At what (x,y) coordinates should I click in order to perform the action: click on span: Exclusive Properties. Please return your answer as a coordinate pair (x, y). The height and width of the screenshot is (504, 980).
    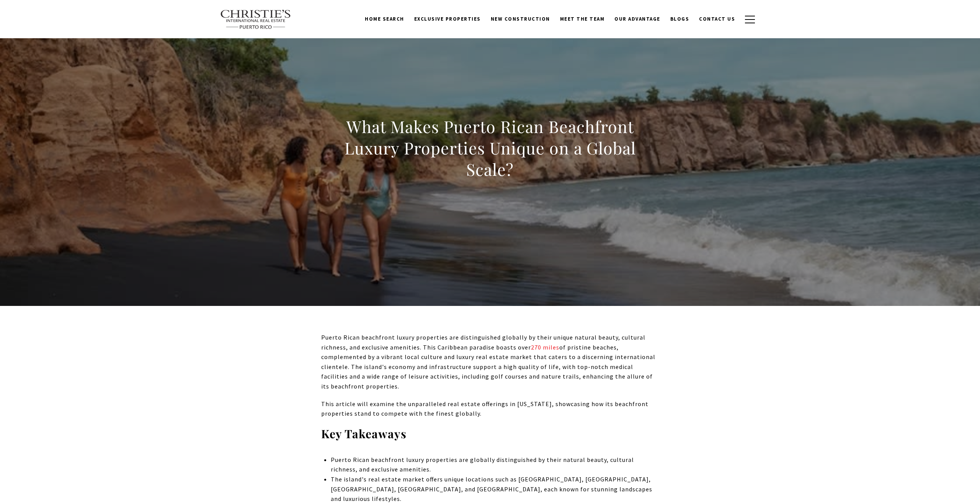
    Looking at the image, I should click on (448, 19).